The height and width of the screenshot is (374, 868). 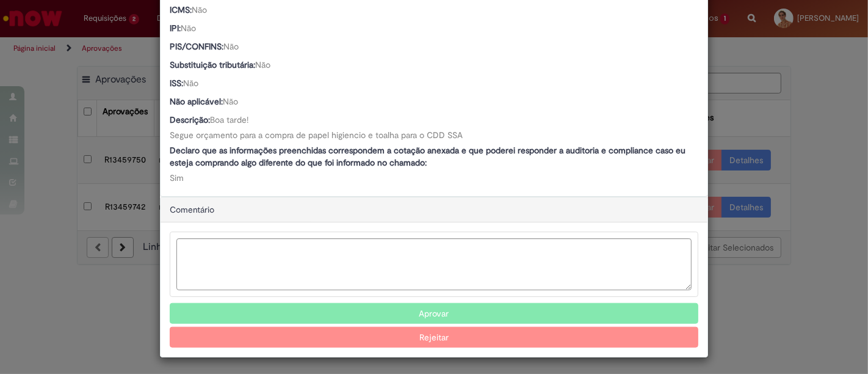 What do you see at coordinates (427, 156) in the screenshot?
I see `b: Declaro que as informações preenchidas correspondem a cotação anexada e que poderei responder a a...` at bounding box center [427, 156].